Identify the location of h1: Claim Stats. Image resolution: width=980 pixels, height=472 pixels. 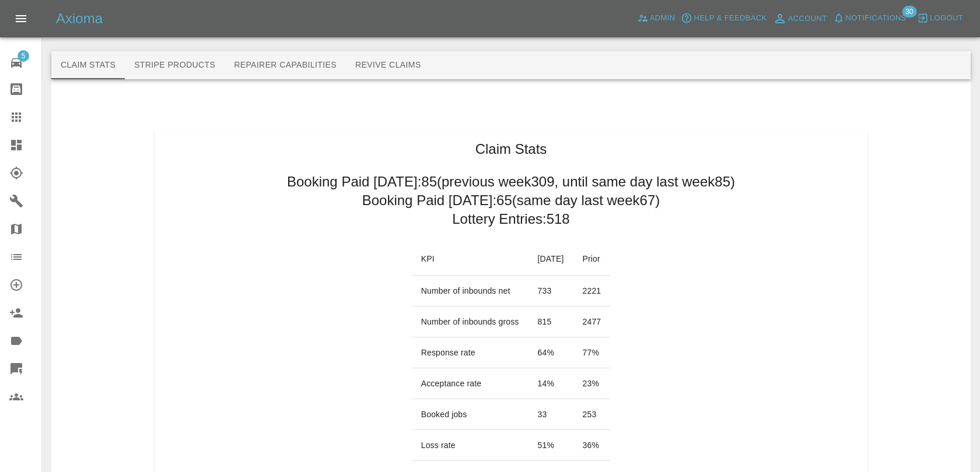
(511, 149).